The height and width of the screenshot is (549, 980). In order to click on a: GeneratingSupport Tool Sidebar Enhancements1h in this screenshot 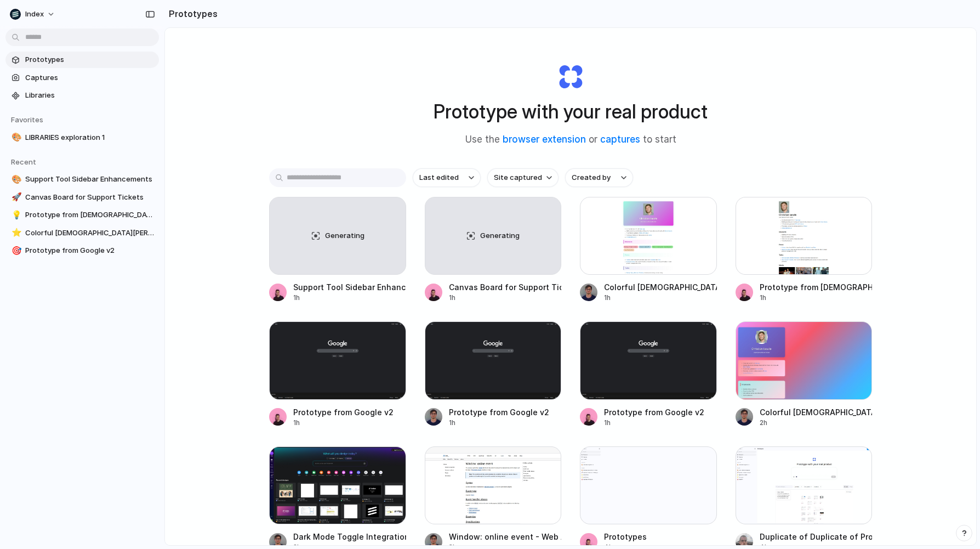, I will do `click(338, 250)`.